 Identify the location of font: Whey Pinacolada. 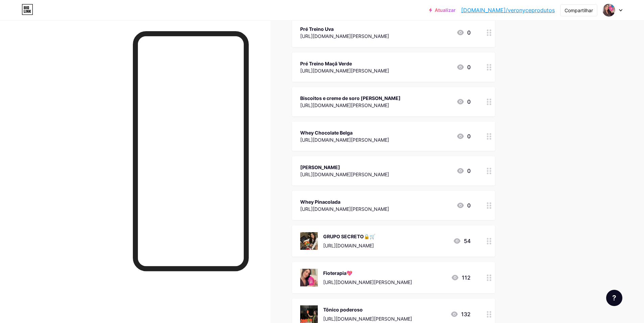
(320, 201).